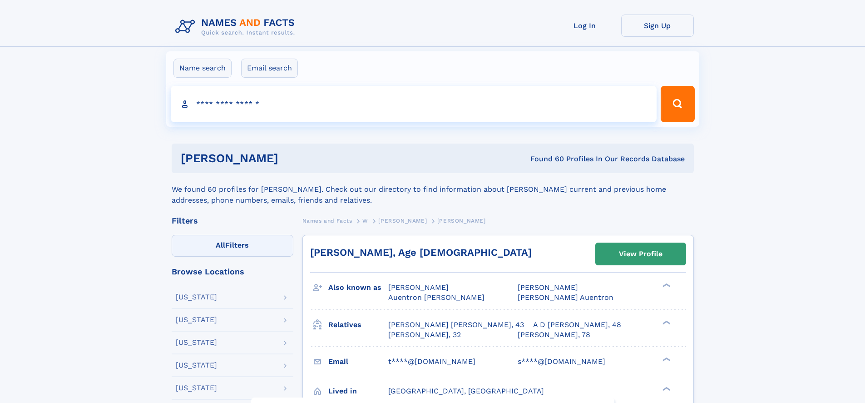 The width and height of the screenshot is (865, 403). I want to click on a: Names and Facts, so click(327, 220).